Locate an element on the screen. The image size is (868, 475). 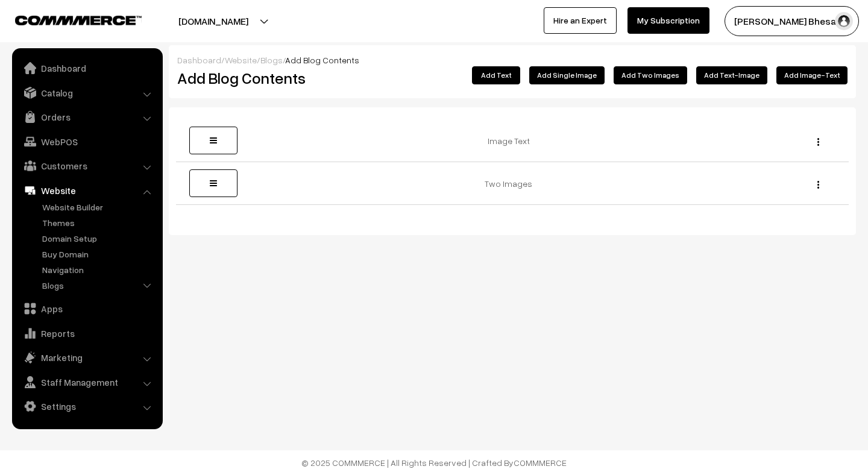
img: COMMMERCE is located at coordinates (78, 20).